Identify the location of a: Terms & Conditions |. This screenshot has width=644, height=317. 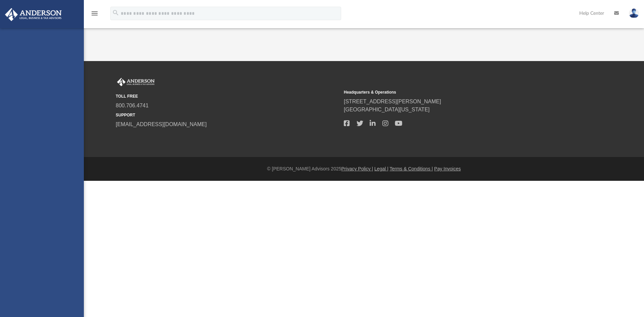
(411, 169).